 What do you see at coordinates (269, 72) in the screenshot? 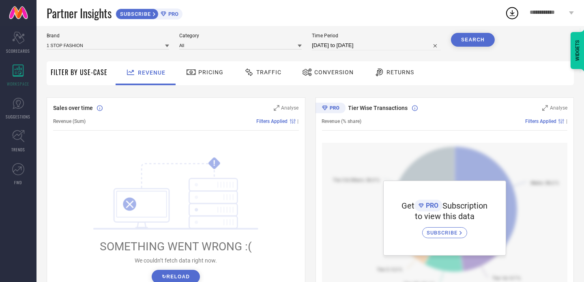
I see `span: Traffic` at bounding box center [269, 72].